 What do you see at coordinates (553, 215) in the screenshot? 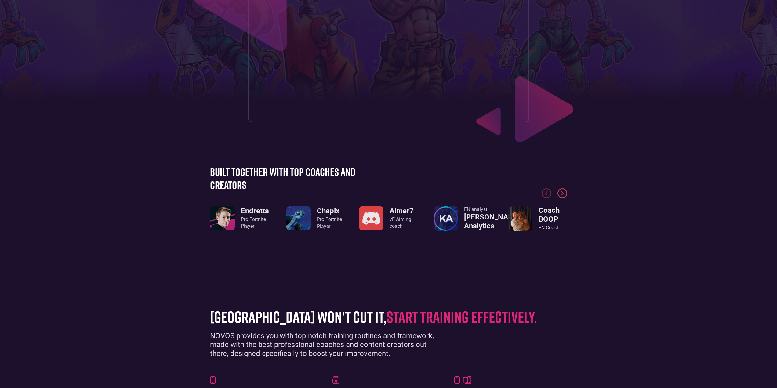
I see `h3: Coach BOOP` at bounding box center [553, 215].